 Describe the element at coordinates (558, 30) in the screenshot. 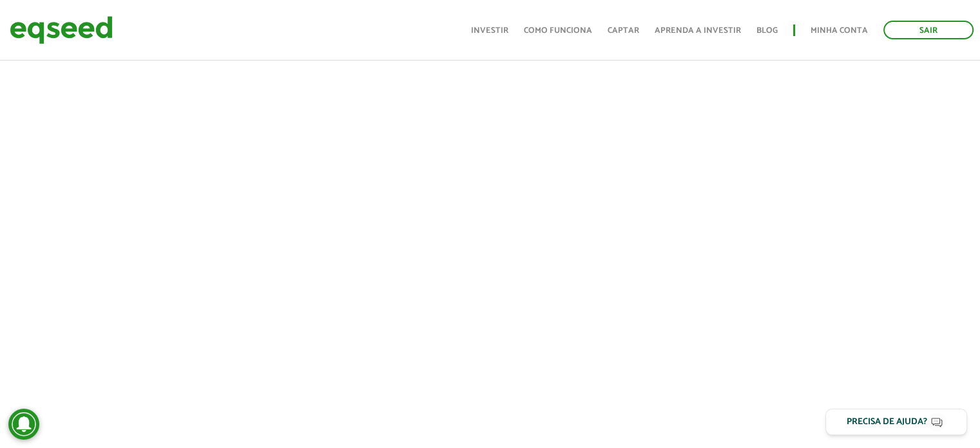

I see `a: Como funciona` at that location.